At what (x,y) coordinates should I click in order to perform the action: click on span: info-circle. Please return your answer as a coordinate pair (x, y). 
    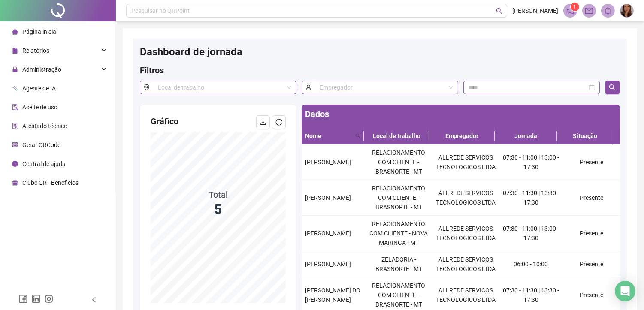
    Looking at the image, I should click on (15, 164).